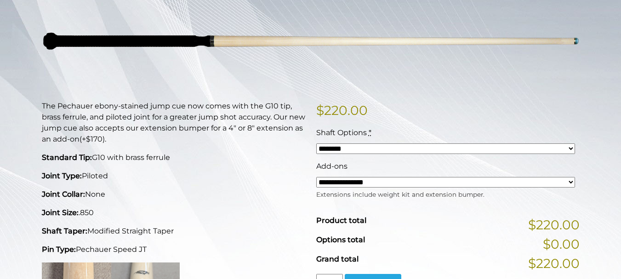 This screenshot has width=621, height=279. Describe the element at coordinates (64, 231) in the screenshot. I see `strong: Shaft Taper:` at that location.